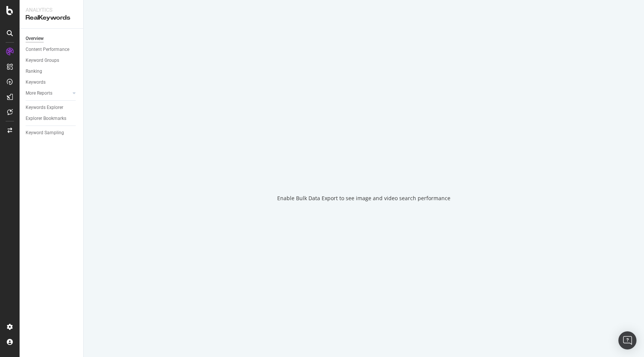 The image size is (644, 357). Describe the element at coordinates (52, 132) in the screenshot. I see `a: Keyword Sampling` at that location.